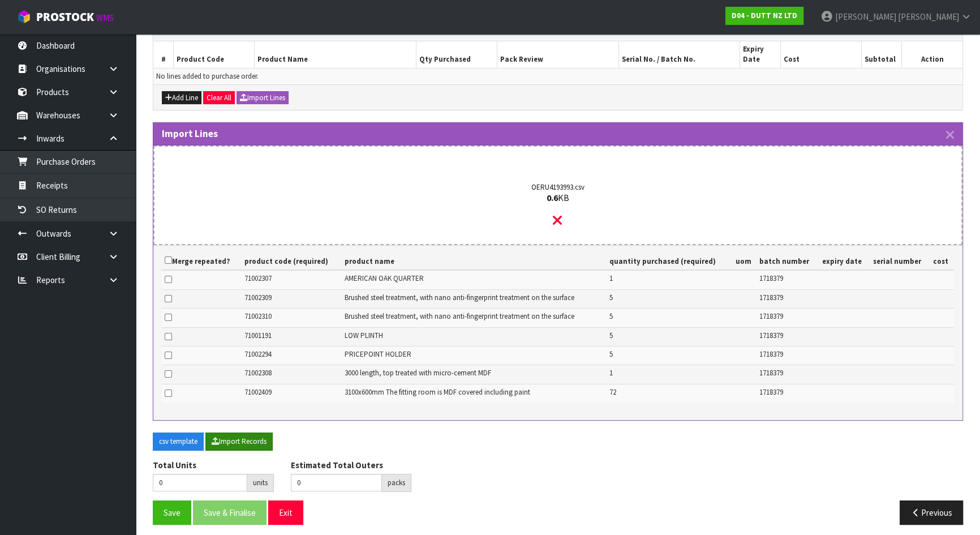  What do you see at coordinates (764, 16) in the screenshot?
I see `a: D04 - DUTT NZ LTD` at bounding box center [764, 16].